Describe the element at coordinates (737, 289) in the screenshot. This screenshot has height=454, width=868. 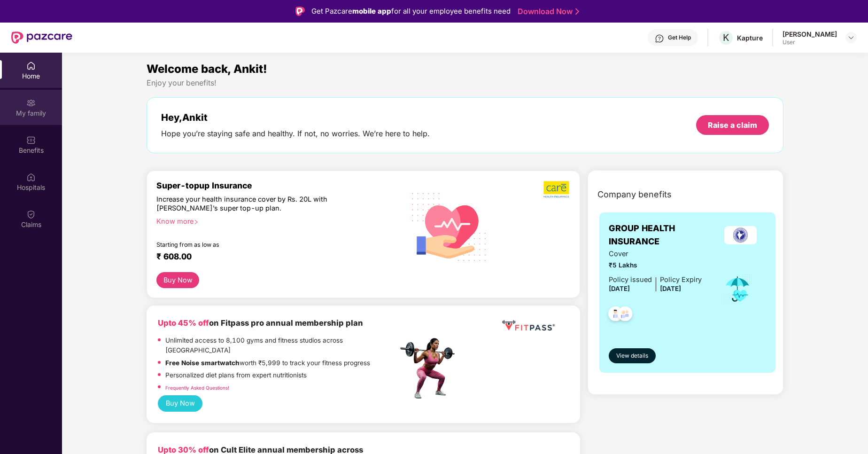
I see `img: icon` at that location.